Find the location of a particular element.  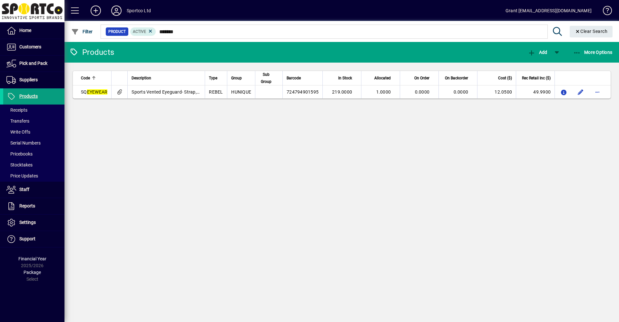

span: On Backorder is located at coordinates (456, 78).